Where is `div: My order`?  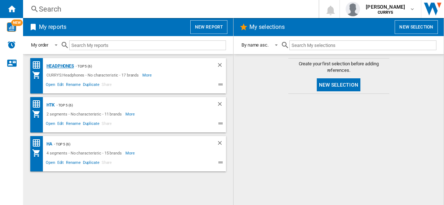
div: My order is located at coordinates (40, 45).